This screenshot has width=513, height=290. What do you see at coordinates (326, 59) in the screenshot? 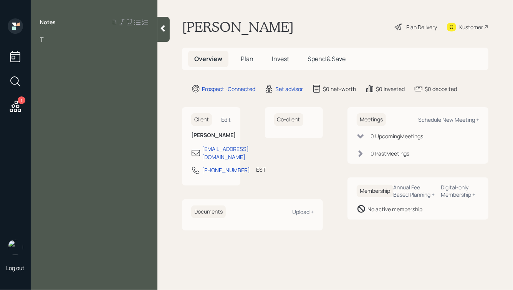
I see `span: Spend & Save` at bounding box center [326, 59].